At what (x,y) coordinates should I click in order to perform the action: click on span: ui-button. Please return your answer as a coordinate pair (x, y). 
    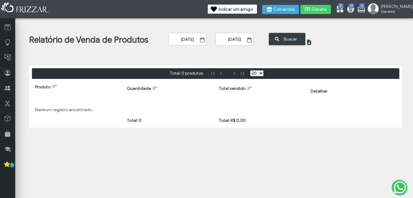
    Looking at the image, I should click on (313, 40).